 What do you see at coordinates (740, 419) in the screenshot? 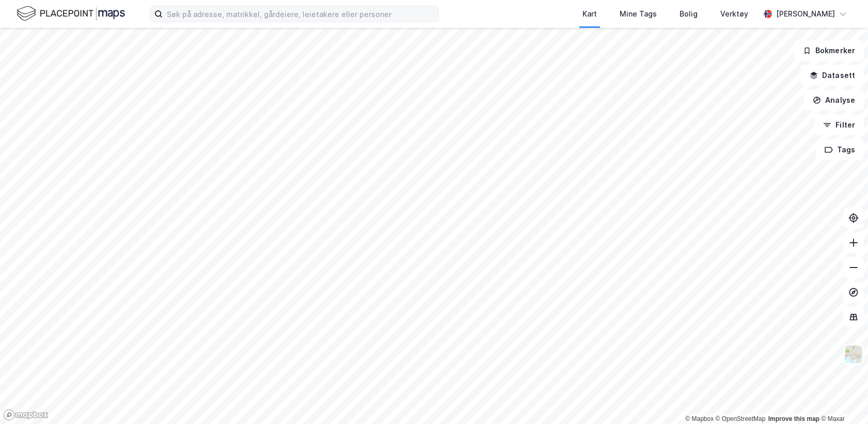
I see `a: OpenStreetMap` at bounding box center [740, 419].